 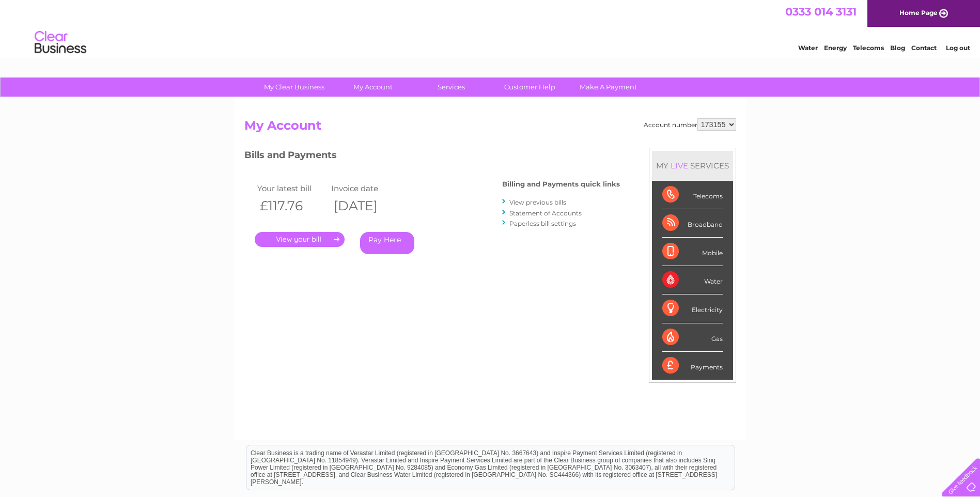 I want to click on a: My Clear Business, so click(x=294, y=87).